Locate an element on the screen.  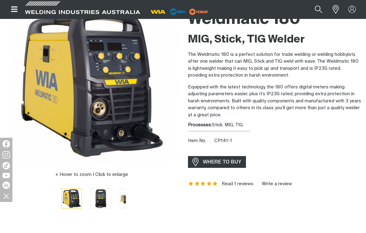
span: Item No. is located at coordinates (200, 141).